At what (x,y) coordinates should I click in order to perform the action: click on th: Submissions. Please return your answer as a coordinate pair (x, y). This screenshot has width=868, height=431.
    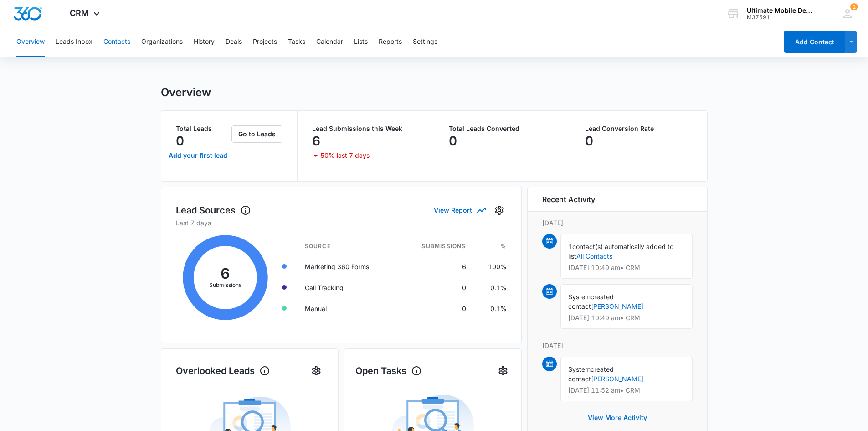
    Looking at the image, I should click on (436, 246).